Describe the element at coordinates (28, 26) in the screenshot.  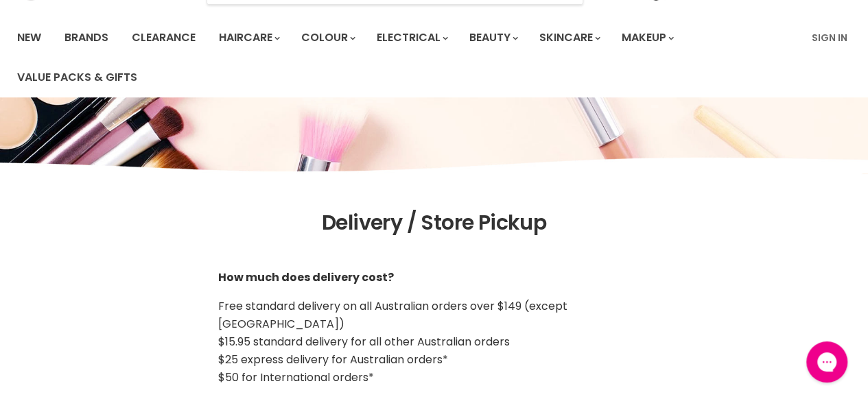
I see `button: Open gorgias live chat` at that location.